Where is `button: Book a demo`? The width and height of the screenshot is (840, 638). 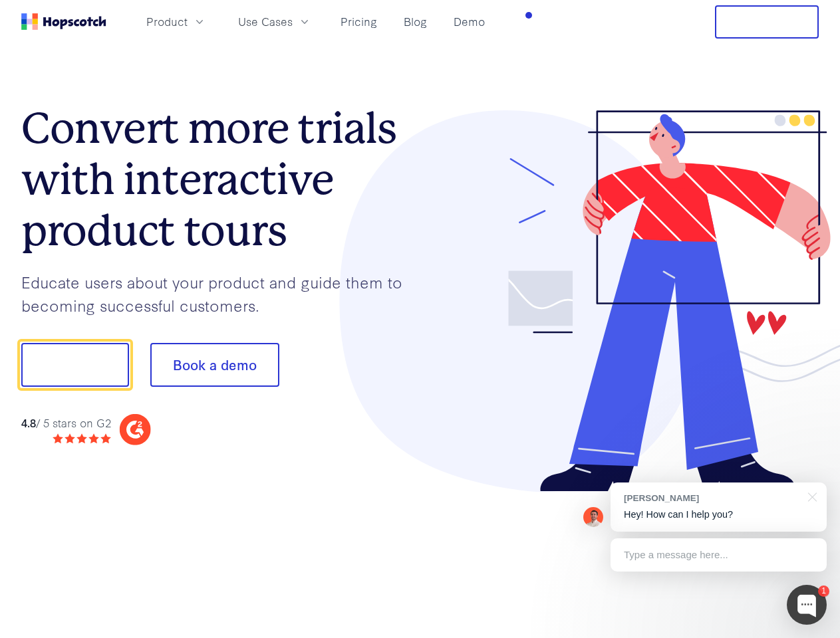 button: Book a demo is located at coordinates (215, 365).